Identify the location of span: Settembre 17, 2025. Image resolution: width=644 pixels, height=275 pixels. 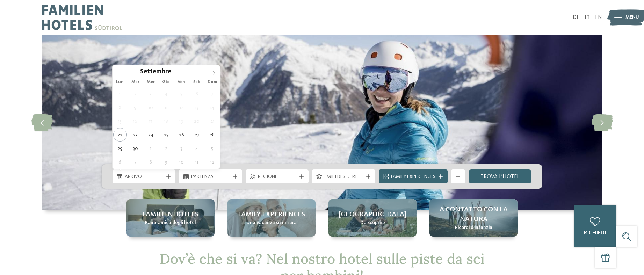
(150, 121).